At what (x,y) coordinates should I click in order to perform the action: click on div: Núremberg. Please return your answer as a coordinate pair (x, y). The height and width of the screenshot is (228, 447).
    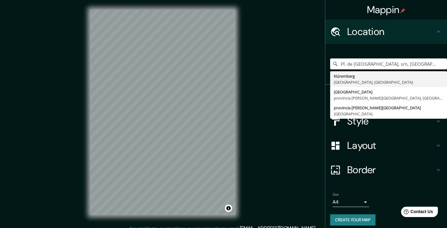
    Looking at the image, I should click on (389, 76).